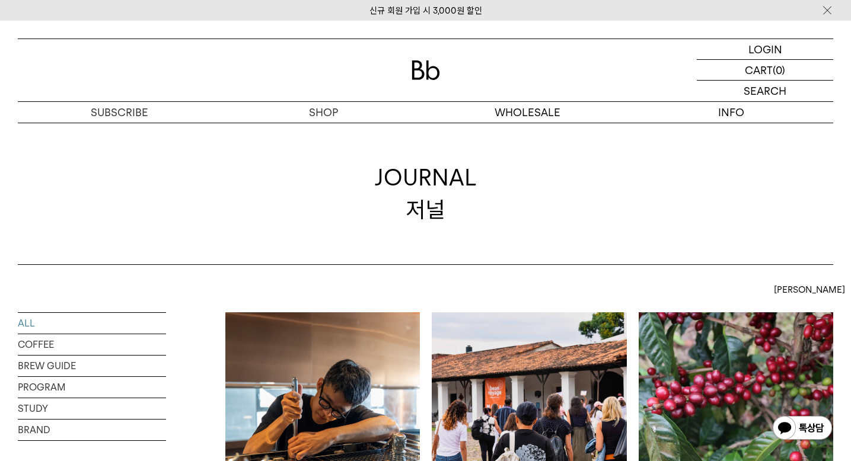 This screenshot has height=461, width=851. What do you see at coordinates (426, 11) in the screenshot?
I see `a: 신규 회원 가입 시 3,000원 할인` at bounding box center [426, 11].